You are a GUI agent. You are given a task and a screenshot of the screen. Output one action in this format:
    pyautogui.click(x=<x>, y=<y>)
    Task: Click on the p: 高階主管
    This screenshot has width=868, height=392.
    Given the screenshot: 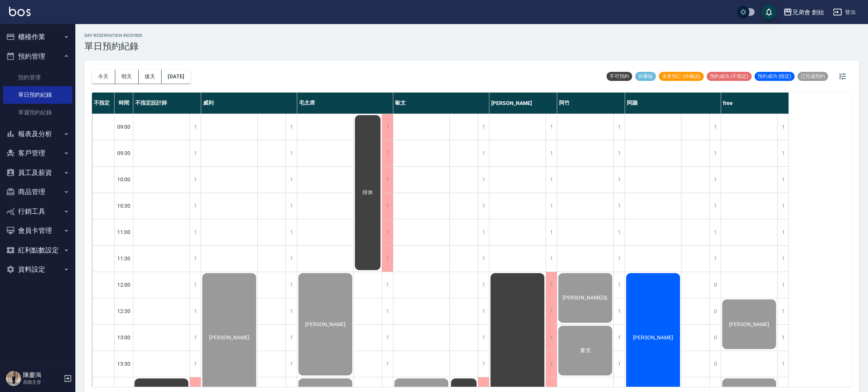 What is the action you would take?
    pyautogui.click(x=42, y=383)
    